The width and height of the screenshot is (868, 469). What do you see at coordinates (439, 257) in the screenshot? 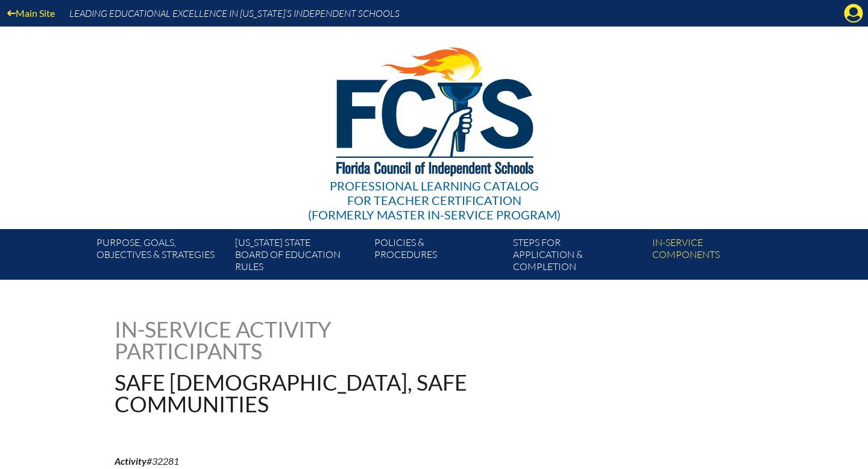
I see `a: Policies &Procedures` at bounding box center [439, 257].